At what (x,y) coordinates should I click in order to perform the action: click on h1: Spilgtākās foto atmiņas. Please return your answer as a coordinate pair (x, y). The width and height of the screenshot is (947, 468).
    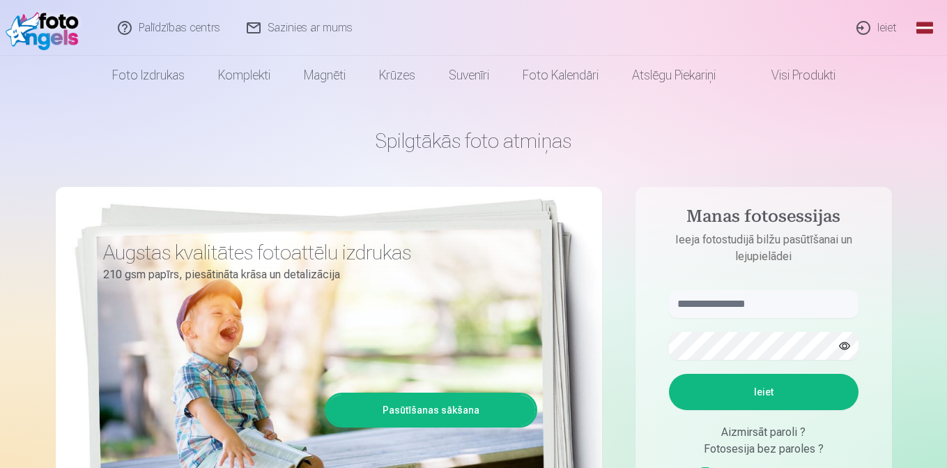
    Looking at the image, I should click on (474, 141).